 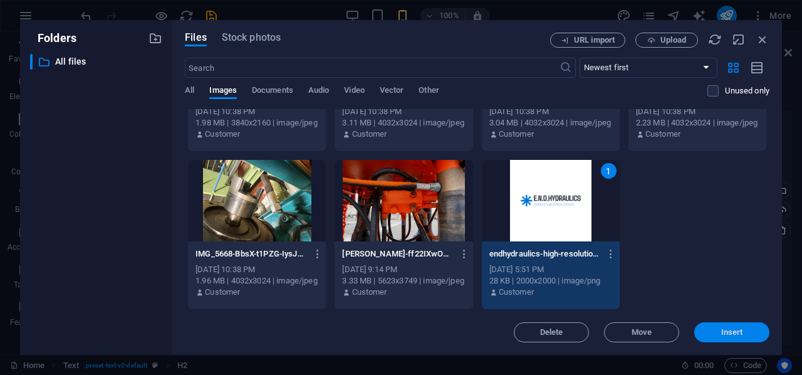 What do you see at coordinates (392, 91) in the screenshot?
I see `span: Vector` at bounding box center [392, 91].